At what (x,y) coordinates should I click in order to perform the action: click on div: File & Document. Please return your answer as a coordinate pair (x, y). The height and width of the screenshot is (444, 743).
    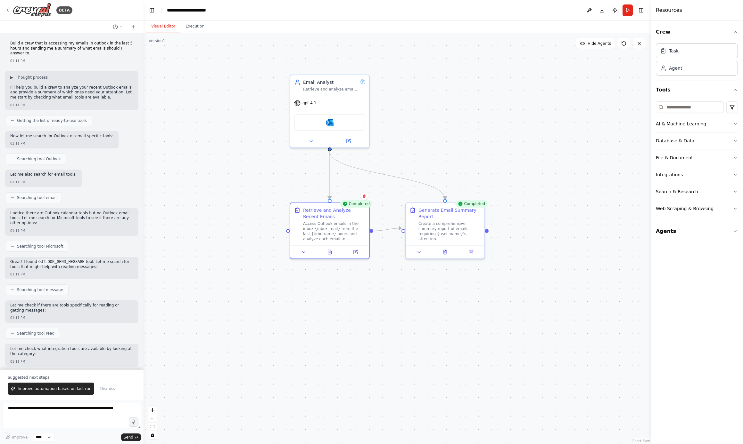
    Looking at the image, I should click on (674, 158).